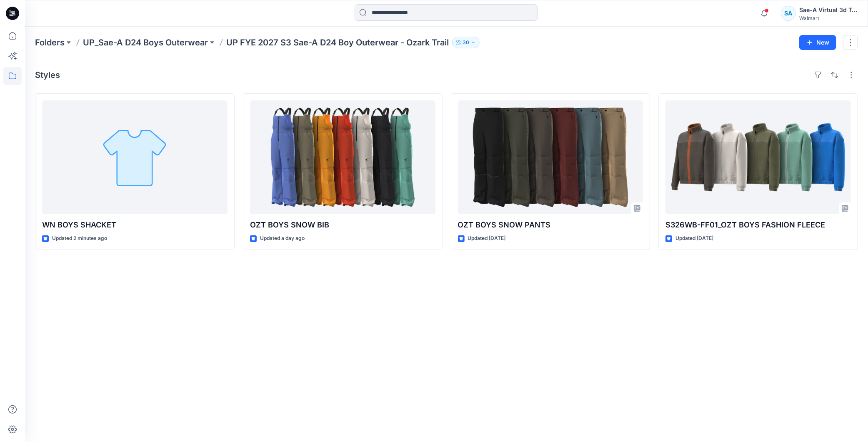  I want to click on a: WN BOYS SHACKET, so click(135, 157).